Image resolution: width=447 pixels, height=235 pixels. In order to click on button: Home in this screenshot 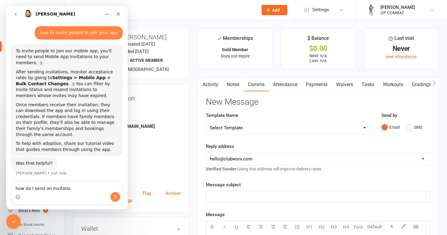, I will do `click(101, 8)`.